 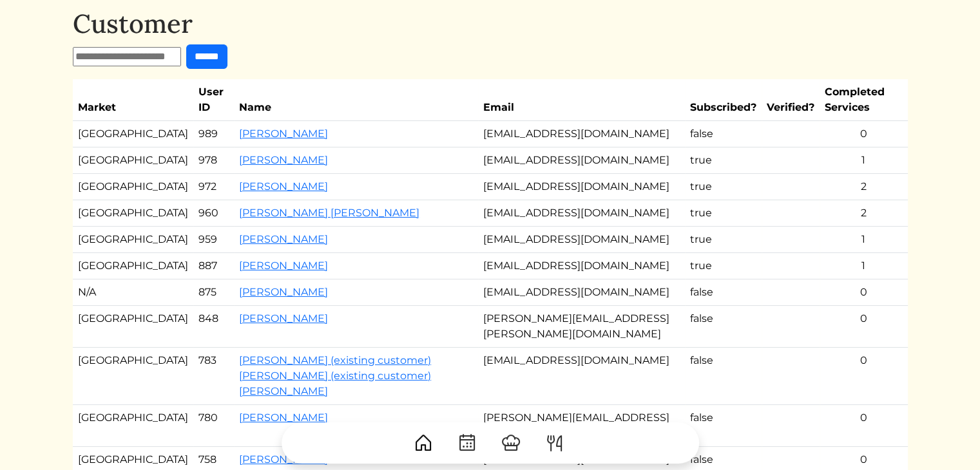 I want to click on td: 848, so click(x=214, y=326).